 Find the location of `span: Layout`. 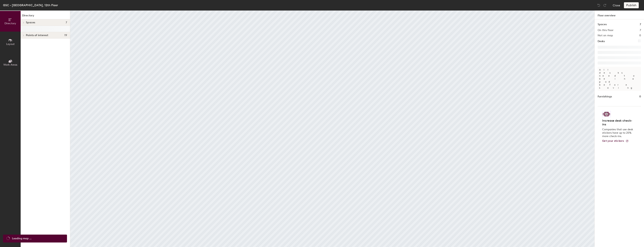

span: Layout is located at coordinates (10, 44).